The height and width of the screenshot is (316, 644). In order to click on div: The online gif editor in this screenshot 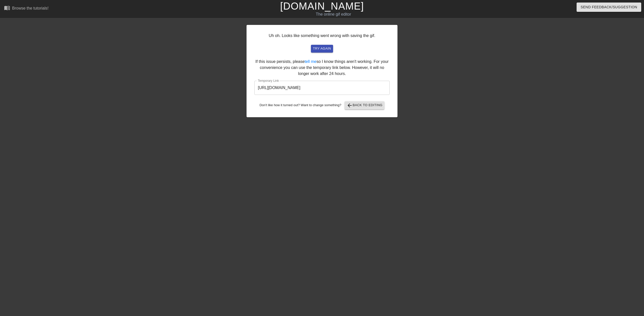, I will do `click(334, 14)`.